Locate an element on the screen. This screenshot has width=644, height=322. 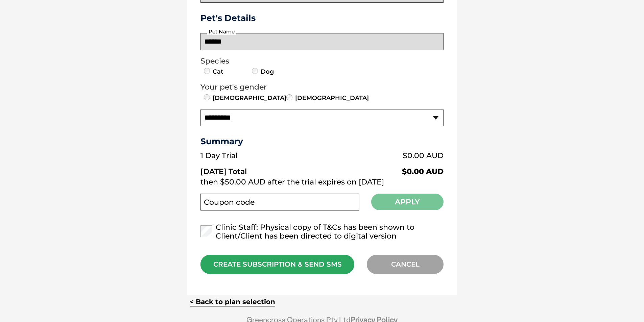
h3: Summary is located at coordinates (322, 141).